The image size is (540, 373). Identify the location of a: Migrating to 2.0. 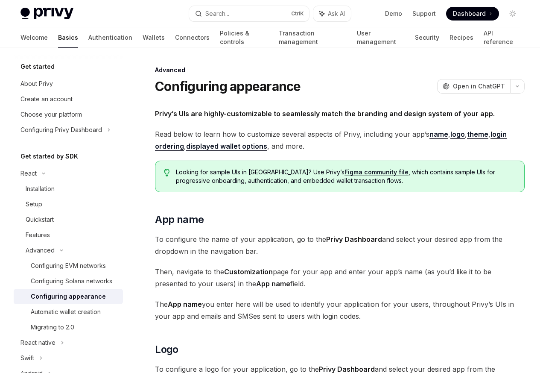
(68, 327).